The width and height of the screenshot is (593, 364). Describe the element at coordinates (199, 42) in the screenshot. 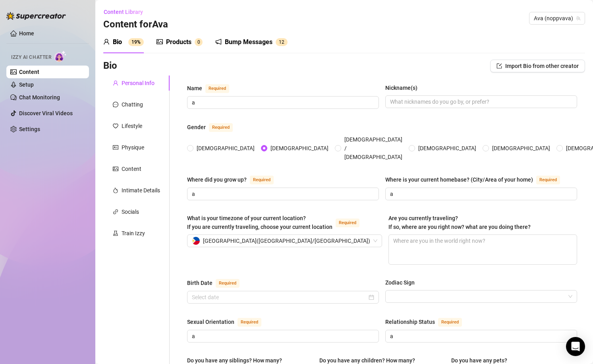

I see `sup: 0` at that location.